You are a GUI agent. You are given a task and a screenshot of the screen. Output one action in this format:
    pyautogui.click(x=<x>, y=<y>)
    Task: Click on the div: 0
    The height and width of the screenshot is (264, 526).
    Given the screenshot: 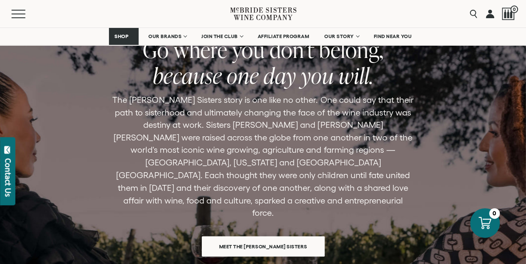 What is the action you would take?
    pyautogui.click(x=494, y=213)
    